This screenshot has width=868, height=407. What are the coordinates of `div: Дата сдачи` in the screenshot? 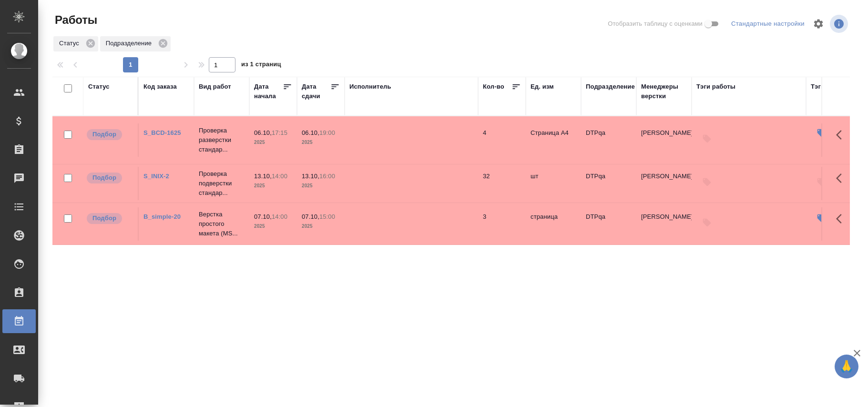 It's located at (316, 91).